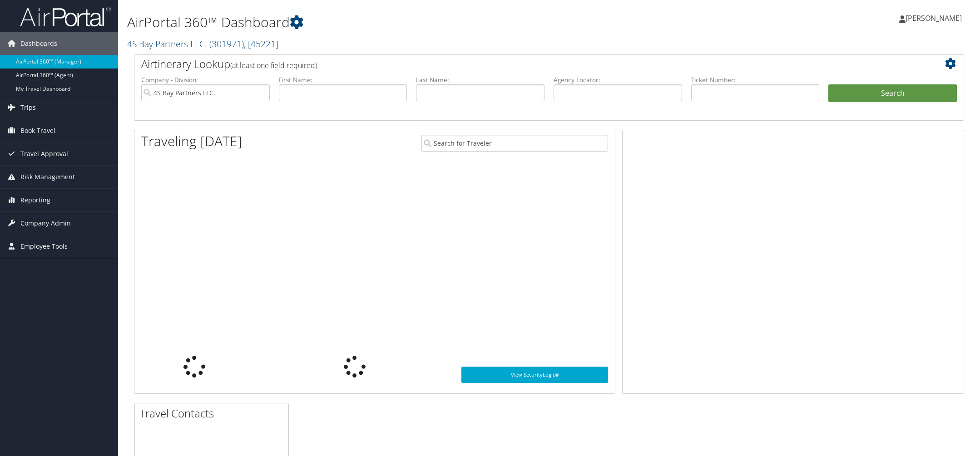  What do you see at coordinates (227, 43) in the screenshot?
I see `span: ( 301971 )` at bounding box center [227, 43].